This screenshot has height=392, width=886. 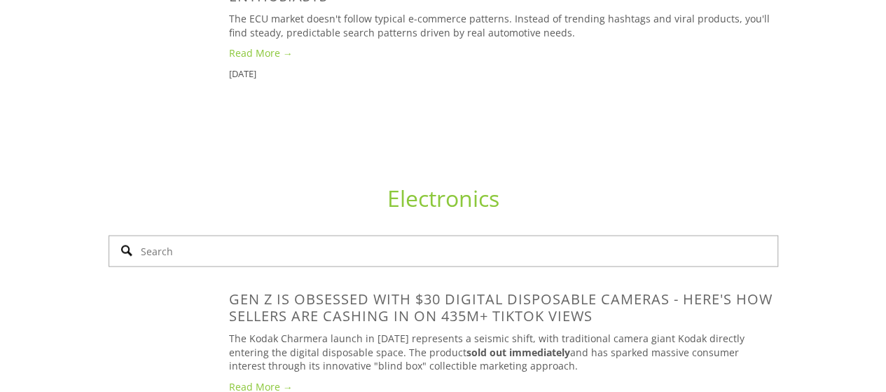 What do you see at coordinates (501, 307) in the screenshot?
I see `a: Gen Z Is Obsessed With $30 Digital Disposable Cameras - Here's How Sellers Are Cashing In on 435M...` at bounding box center [501, 307].